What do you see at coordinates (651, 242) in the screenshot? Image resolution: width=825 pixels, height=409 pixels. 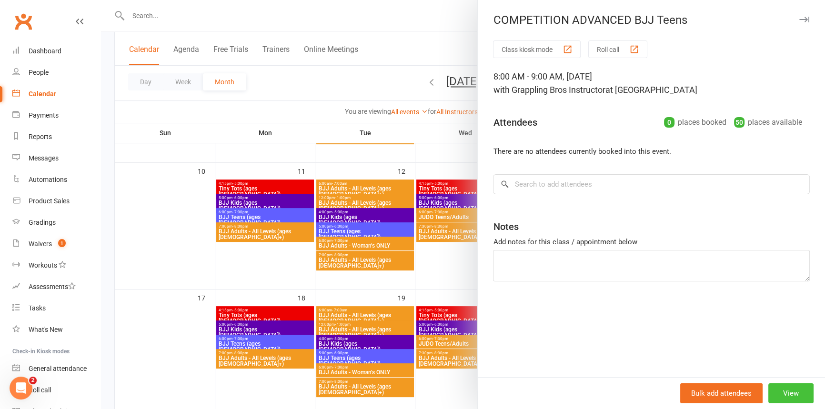 I see `div: Add notes for this class / appointment below` at bounding box center [651, 242].